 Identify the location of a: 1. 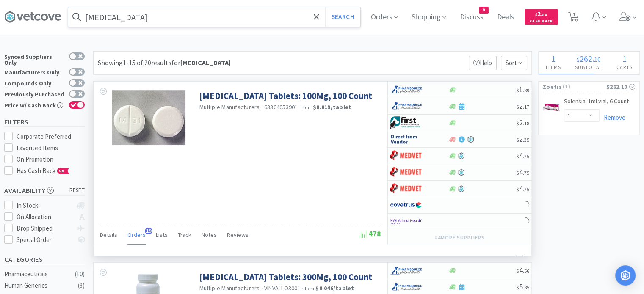
(573, 18).